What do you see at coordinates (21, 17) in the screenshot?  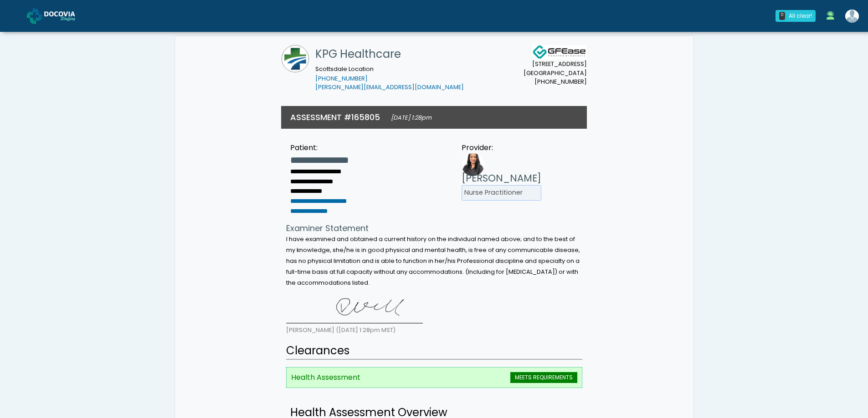 I see `button: Open LiveChat chat widget` at bounding box center [21, 17].